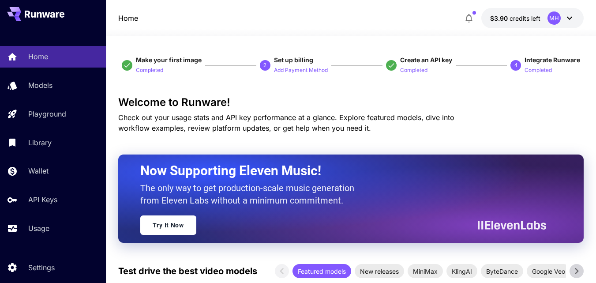 This screenshot has width=596, height=283. I want to click on span: Integrate Runware, so click(553, 60).